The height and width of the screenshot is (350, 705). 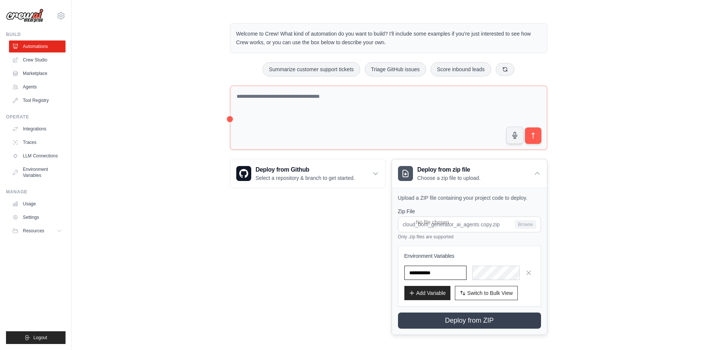 I want to click on a: LLM Connections, so click(x=37, y=156).